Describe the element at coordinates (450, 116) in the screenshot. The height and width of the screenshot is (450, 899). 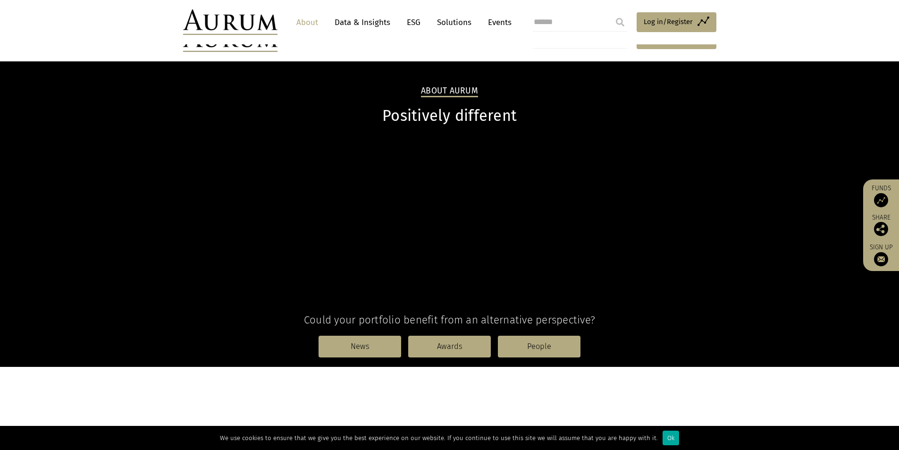
I see `h1: Positively different` at that location.